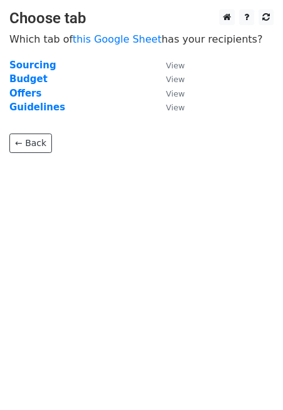 Image resolution: width=283 pixels, height=410 pixels. I want to click on strong: Budget, so click(28, 79).